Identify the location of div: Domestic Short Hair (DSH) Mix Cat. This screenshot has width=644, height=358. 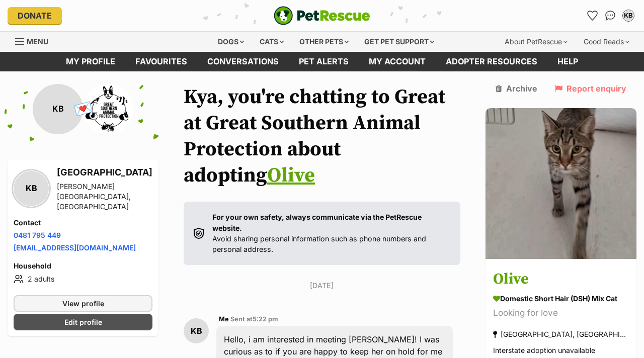
(561, 298).